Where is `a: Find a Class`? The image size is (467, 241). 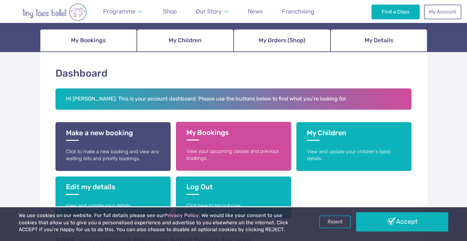 a: Find a Class is located at coordinates (395, 12).